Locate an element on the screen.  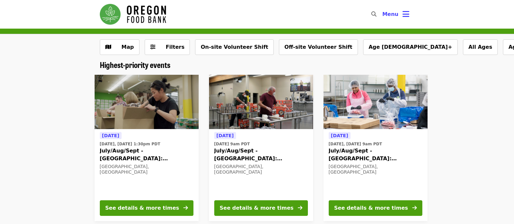
span: Menu is located at coordinates (391, 14).